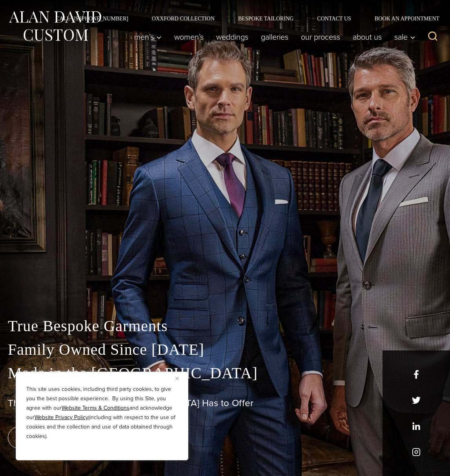 The height and width of the screenshot is (476, 450). What do you see at coordinates (177, 378) in the screenshot?
I see `img: Close` at bounding box center [177, 378].